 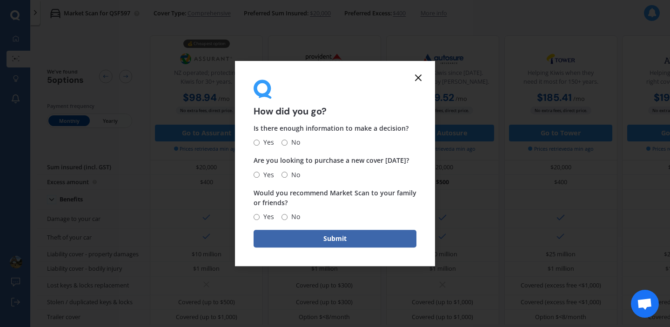 What do you see at coordinates (335, 98) in the screenshot?
I see `div: How did you go?` at bounding box center [335, 98].